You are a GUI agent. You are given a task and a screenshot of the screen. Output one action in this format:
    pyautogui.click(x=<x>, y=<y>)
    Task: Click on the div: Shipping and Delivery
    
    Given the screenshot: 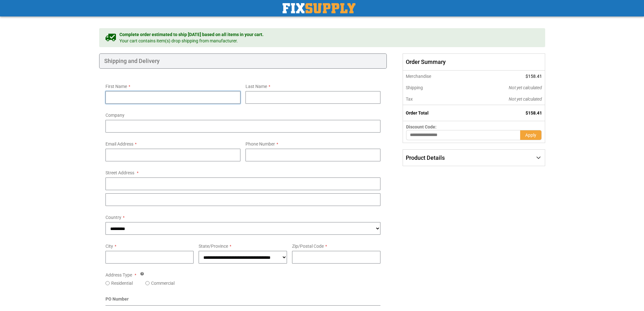 What is the action you would take?
    pyautogui.click(x=243, y=61)
    